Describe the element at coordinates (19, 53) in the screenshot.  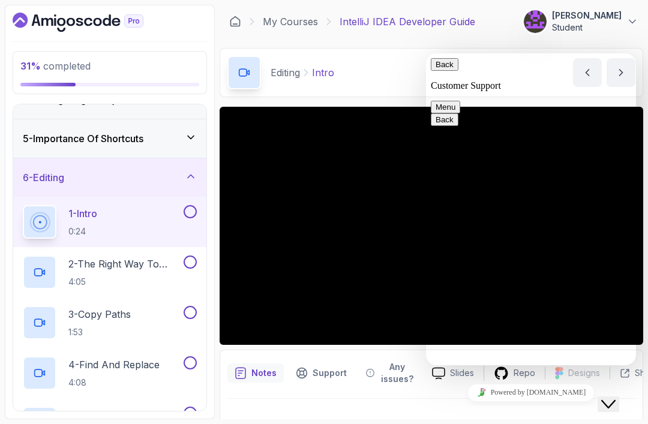
I see `span: Menu` at that location.